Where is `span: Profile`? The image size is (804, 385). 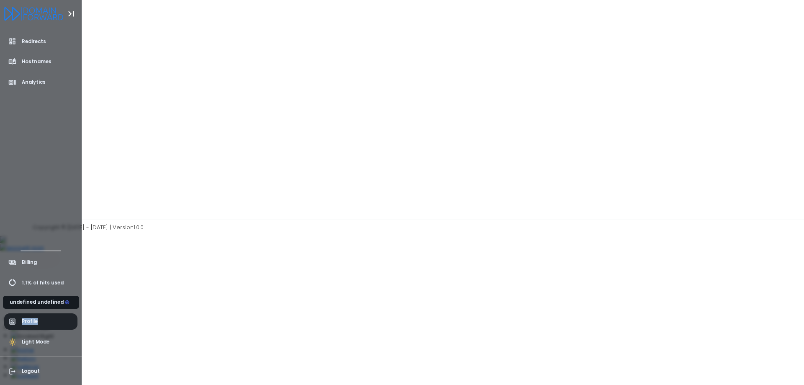 span: Profile is located at coordinates (30, 321).